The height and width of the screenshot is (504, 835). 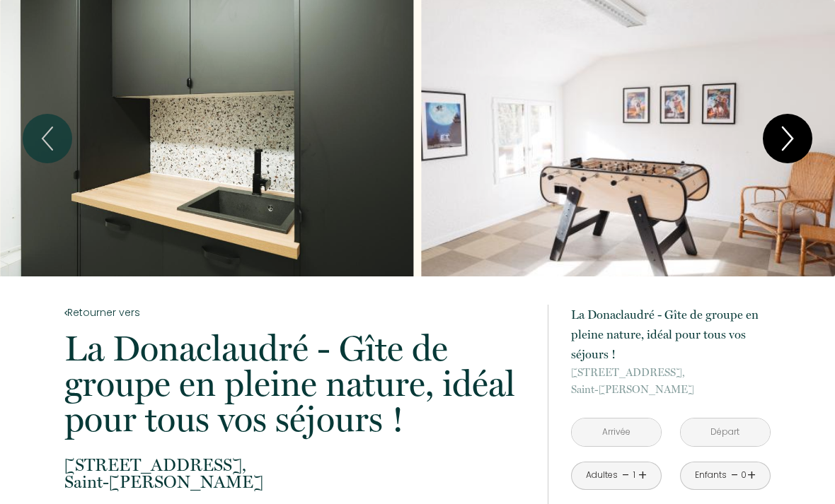 What do you see at coordinates (601, 476) in the screenshot?
I see `div: Adultes` at bounding box center [601, 476].